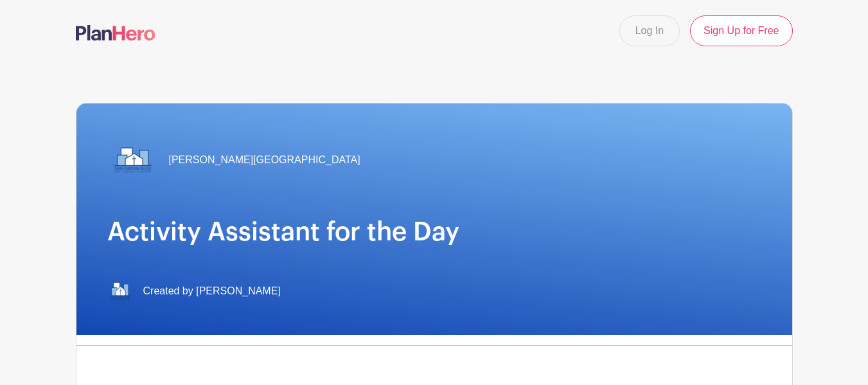 The height and width of the screenshot is (385, 868). I want to click on img: Sayre%20Christian%20Village_Stacked%20Logo.png, so click(120, 291).